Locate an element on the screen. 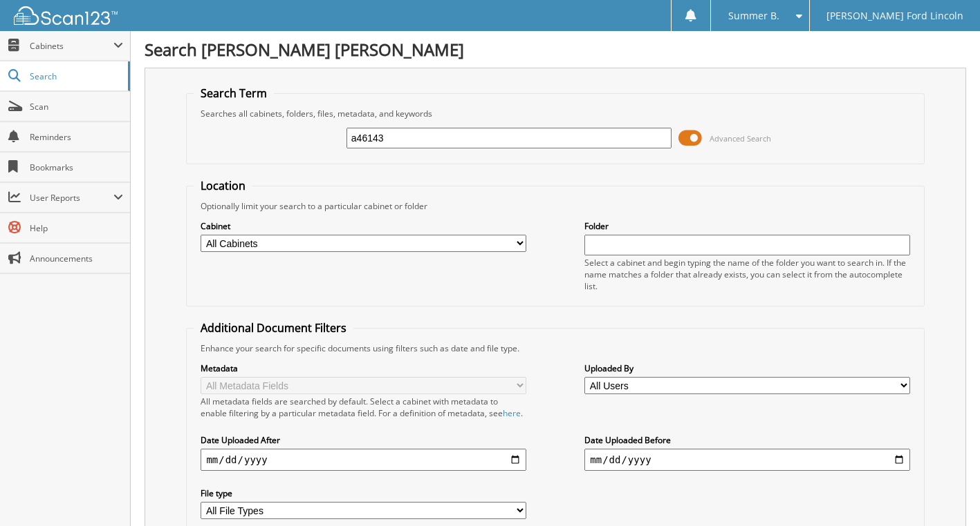 This screenshot has height=526, width=980. span: Reminders is located at coordinates (76, 137).